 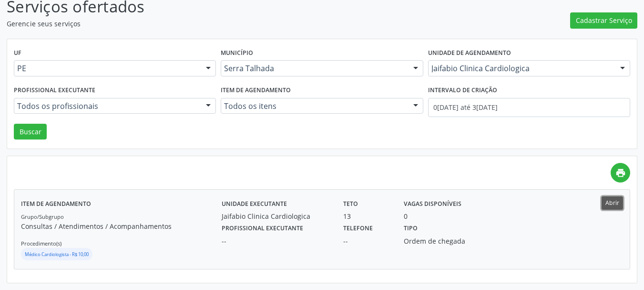 I want to click on p: Gerencie seus serviços, so click(x=227, y=24).